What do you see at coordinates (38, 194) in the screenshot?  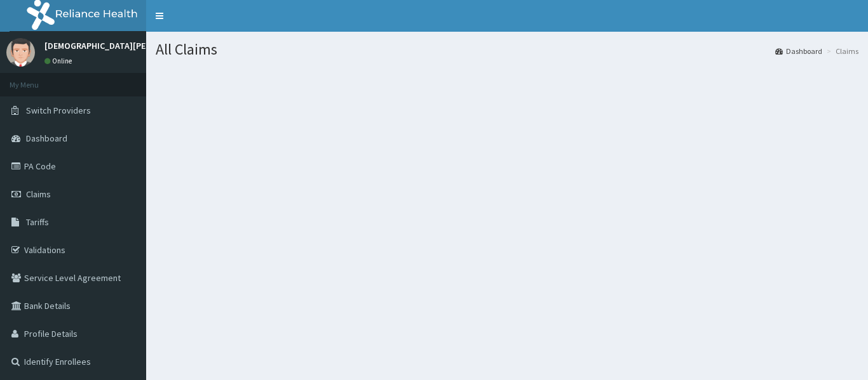 I see `span: Claims` at bounding box center [38, 194].